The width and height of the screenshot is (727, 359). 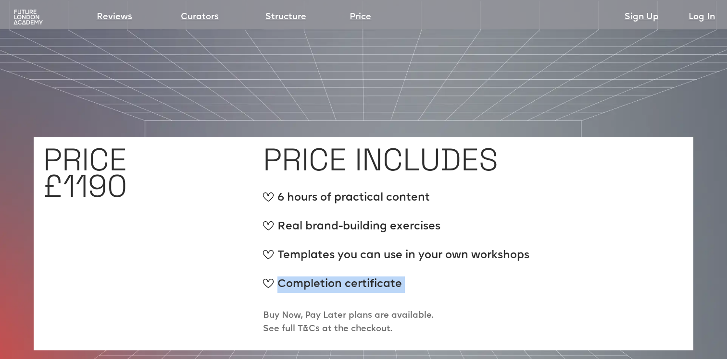 What do you see at coordinates (285, 17) in the screenshot?
I see `a: Structure` at bounding box center [285, 17].